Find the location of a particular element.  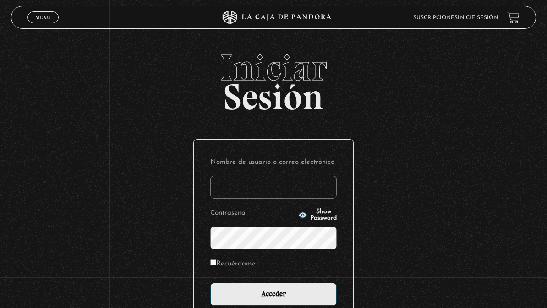

a: Suscripciones is located at coordinates (435, 18).